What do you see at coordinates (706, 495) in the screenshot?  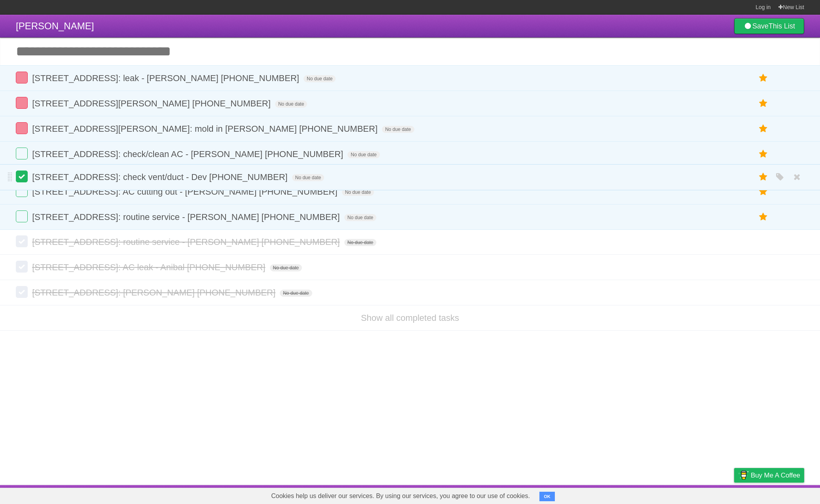 I see `a: Terms` at bounding box center [706, 495].